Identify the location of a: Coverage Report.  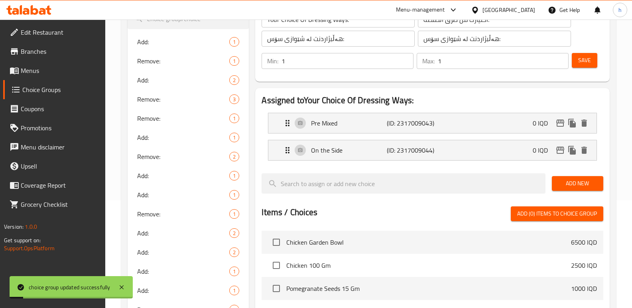
(54, 185).